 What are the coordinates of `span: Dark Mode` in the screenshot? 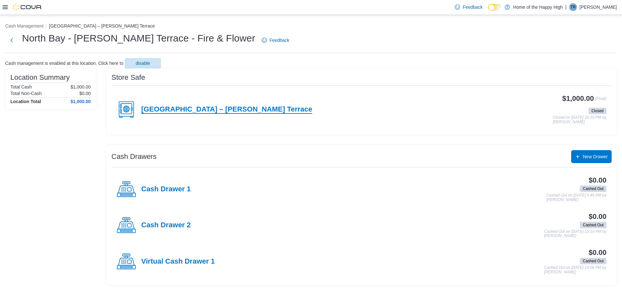 It's located at (488, 11).